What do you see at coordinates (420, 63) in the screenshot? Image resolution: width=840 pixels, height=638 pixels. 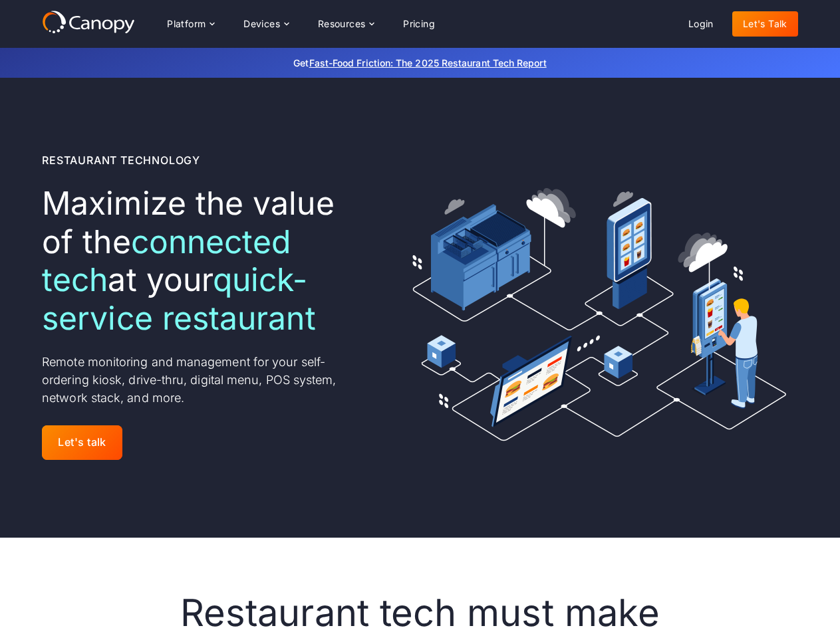 I see `p: Get` at bounding box center [420, 63].